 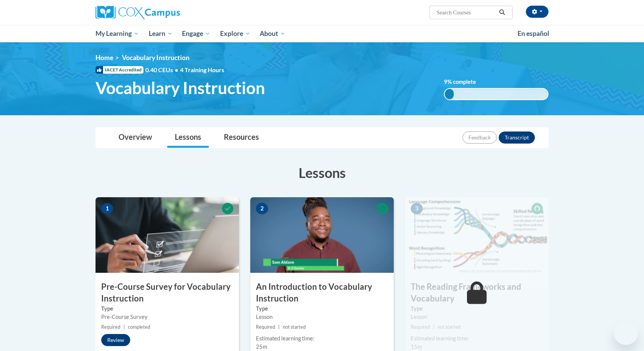 What do you see at coordinates (262, 346) in the screenshot?
I see `span: 25m` at bounding box center [262, 346].